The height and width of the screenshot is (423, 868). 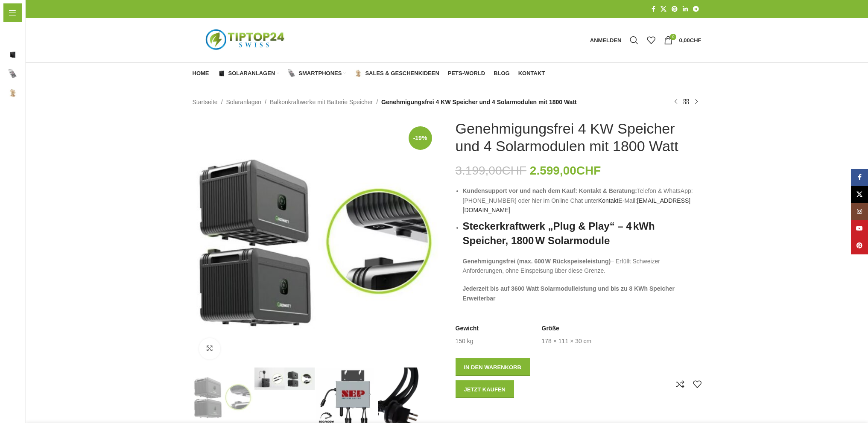 What do you see at coordinates (569, 293) in the screenshot?
I see `b: Jederzeit bis auf 3600 Watt Solarmodulleistung und bis zu 8 KWh Speicher Erweiterbar` at bounding box center [569, 293].